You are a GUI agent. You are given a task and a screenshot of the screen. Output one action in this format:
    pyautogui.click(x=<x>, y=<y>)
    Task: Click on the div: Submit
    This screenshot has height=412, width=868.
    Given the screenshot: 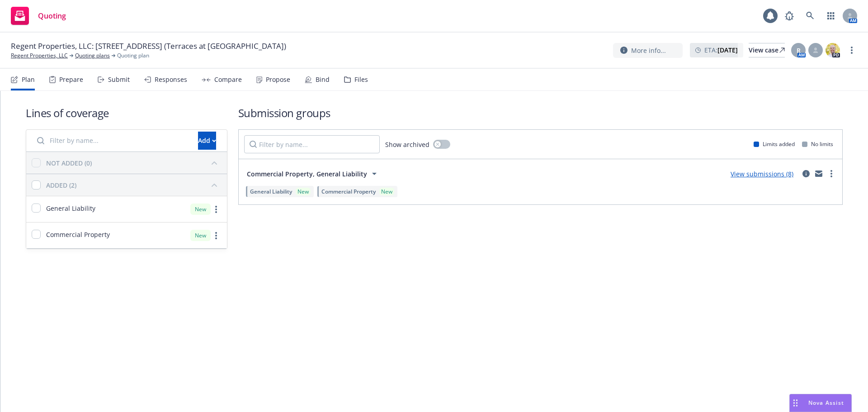 What is the action you would take?
    pyautogui.click(x=119, y=80)
    